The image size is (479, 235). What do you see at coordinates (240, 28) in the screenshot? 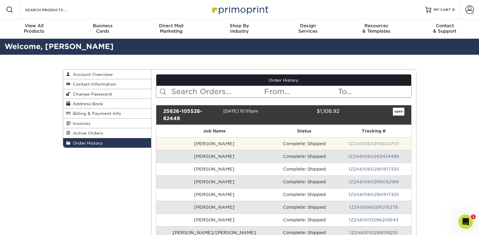
I see `div: Industry` at bounding box center [240, 28].